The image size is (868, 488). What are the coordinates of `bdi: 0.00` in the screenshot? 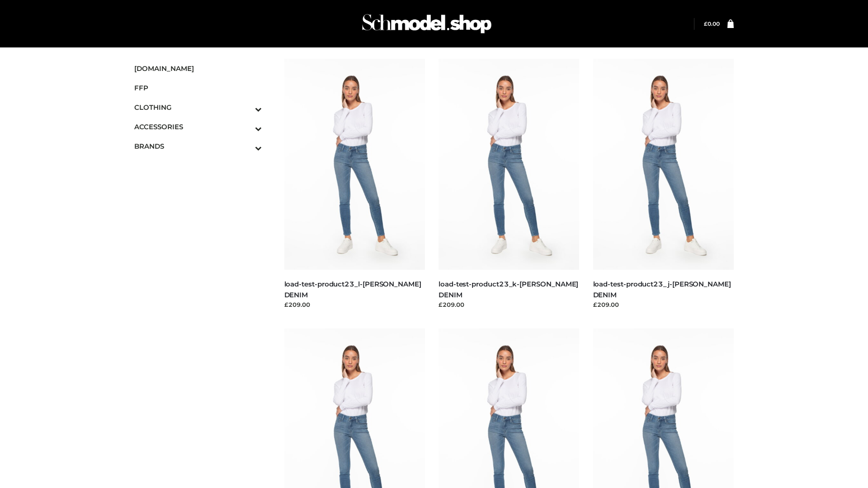 It's located at (712, 24).